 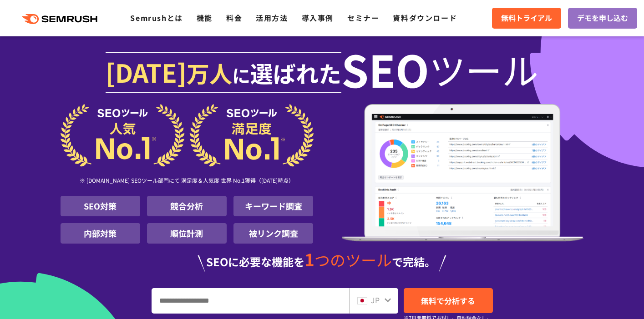 What do you see at coordinates (234, 18) in the screenshot?
I see `a: 料金` at bounding box center [234, 18].